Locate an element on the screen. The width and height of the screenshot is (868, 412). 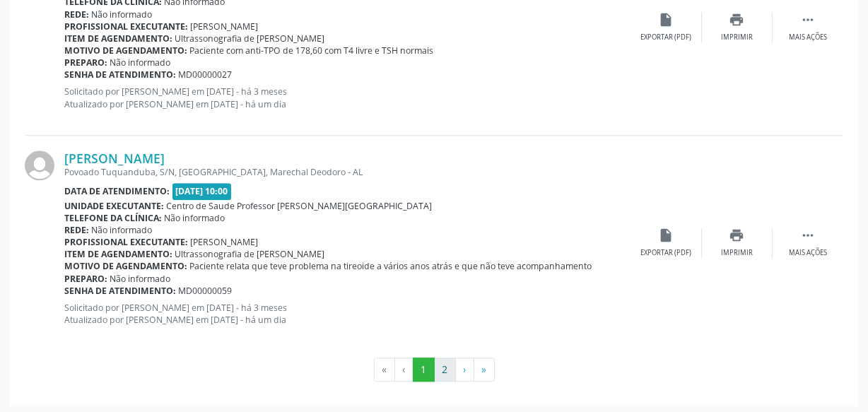
button: Go to last page is located at coordinates (485, 370).